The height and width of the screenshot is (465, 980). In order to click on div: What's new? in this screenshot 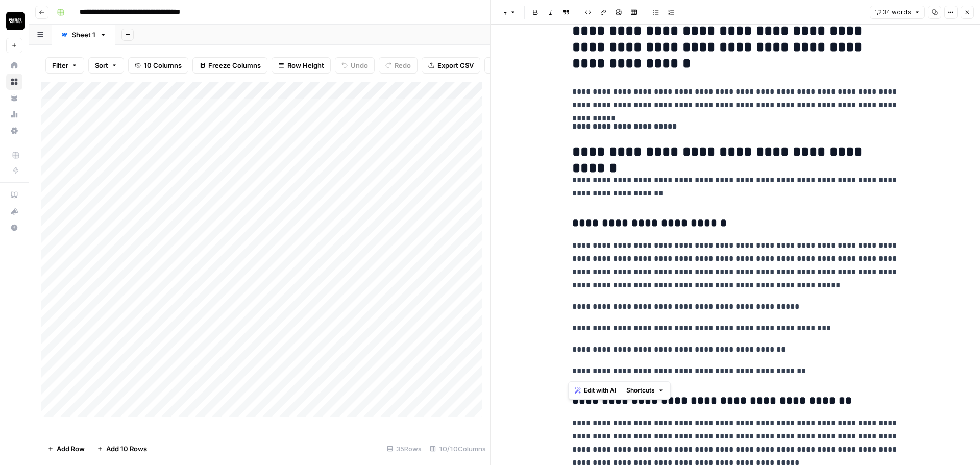, I will do `click(14, 212)`.